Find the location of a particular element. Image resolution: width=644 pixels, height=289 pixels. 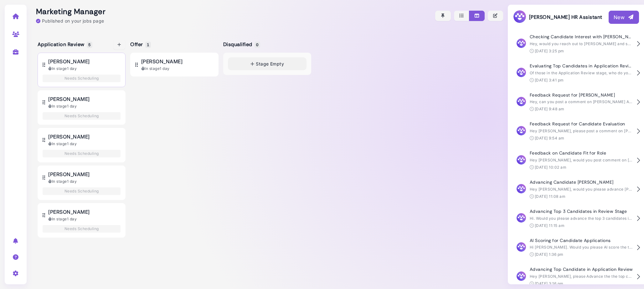

h5: Offer is located at coordinates (140, 44).